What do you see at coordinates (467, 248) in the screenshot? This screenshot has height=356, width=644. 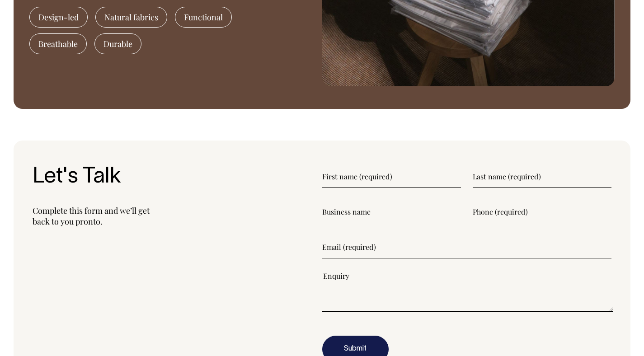 I see `input: Email (required)` at bounding box center [467, 248].